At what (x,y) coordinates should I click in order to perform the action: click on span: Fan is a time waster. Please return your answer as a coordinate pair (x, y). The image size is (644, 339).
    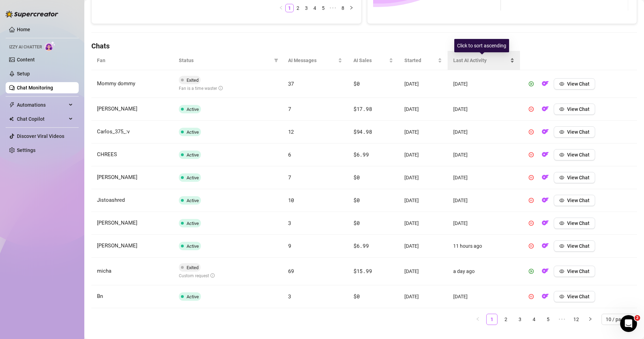
    Looking at the image, I should click on (200, 88).